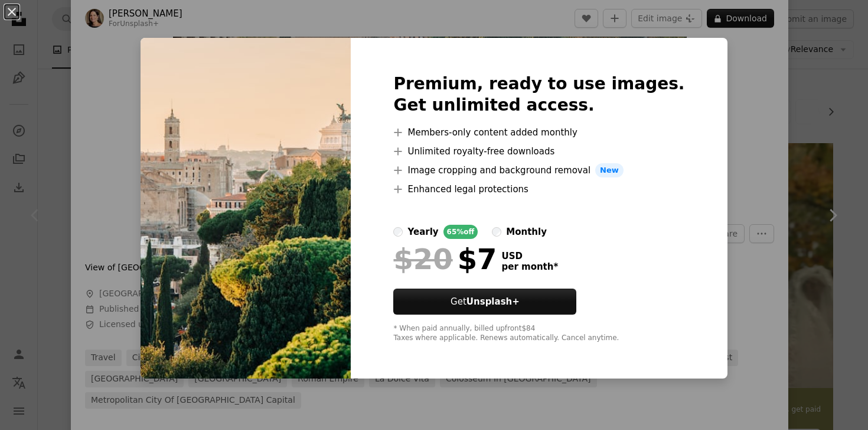 The image size is (868, 430). Describe the element at coordinates (485, 301) in the screenshot. I see `button: GetUnsplash+` at that location.